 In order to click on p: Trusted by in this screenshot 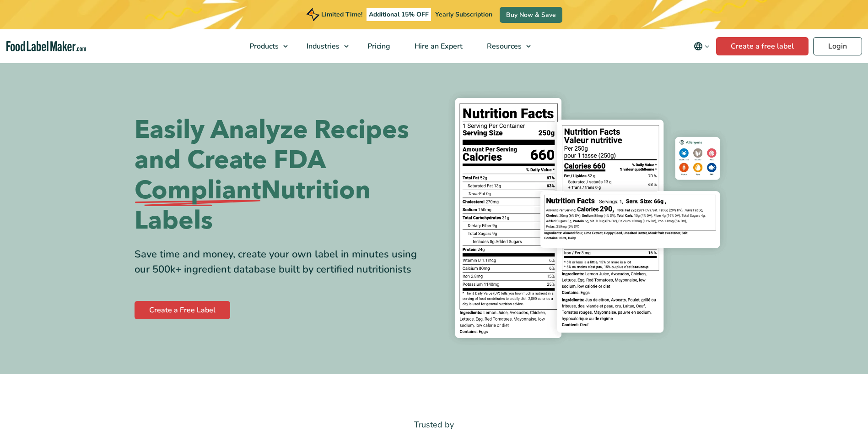, I will do `click(434, 424)`.